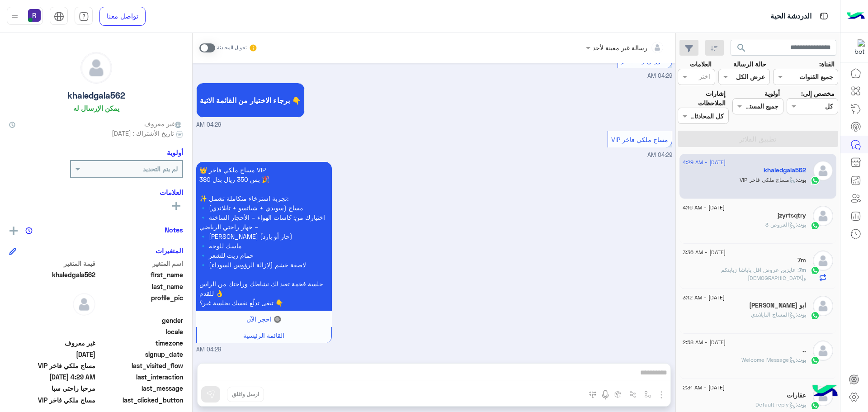 The image size is (868, 412). What do you see at coordinates (782, 225) in the screenshot?
I see `span: : العروض 3` at bounding box center [782, 225].